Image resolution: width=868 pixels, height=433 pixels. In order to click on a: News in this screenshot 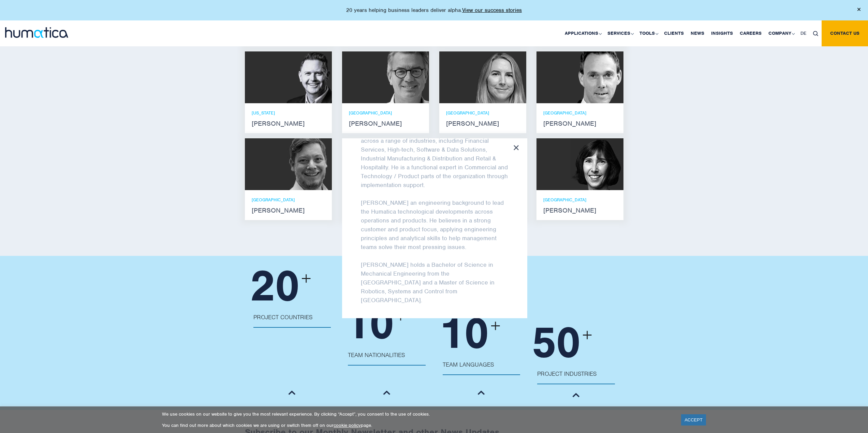, I will do `click(698, 34)`.